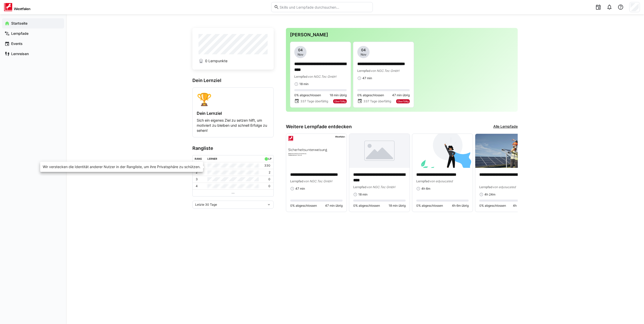 This screenshot has height=324, width=644. I want to click on p: 4, so click(197, 186).